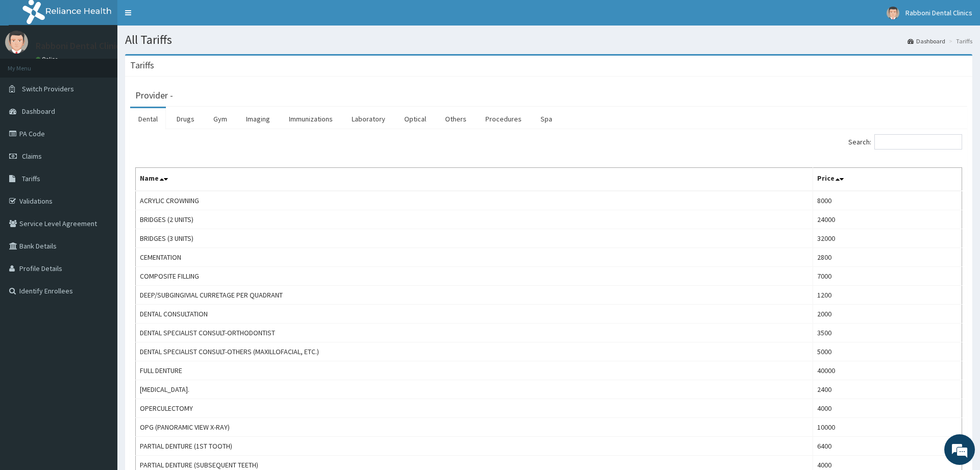 The image size is (980, 470). I want to click on td: 8000, so click(887, 200).